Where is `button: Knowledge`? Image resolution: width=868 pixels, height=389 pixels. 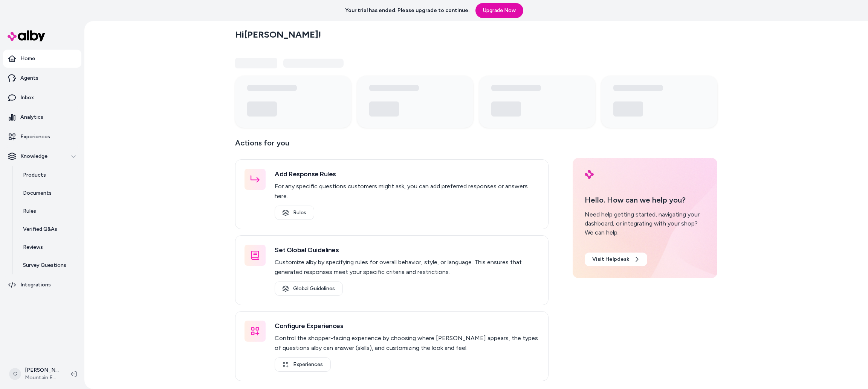
button: Knowledge is located at coordinates (42, 156).